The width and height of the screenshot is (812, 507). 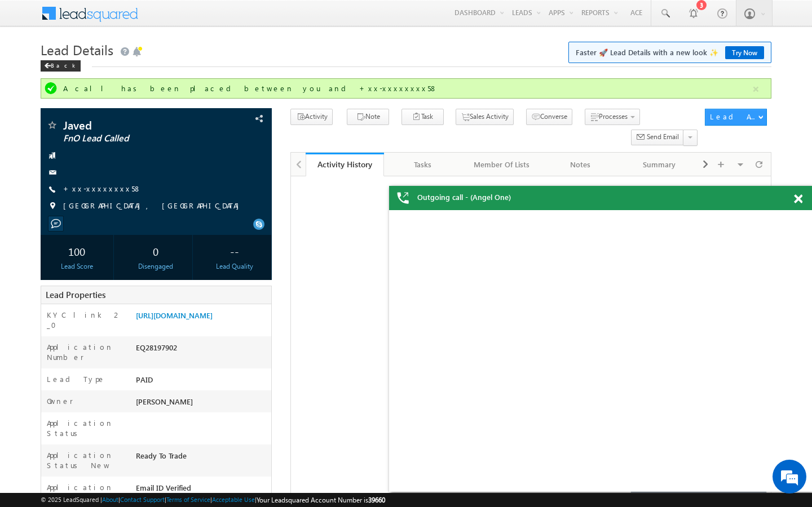 What do you see at coordinates (76, 380) in the screenshot?
I see `label: Lead Type` at bounding box center [76, 380].